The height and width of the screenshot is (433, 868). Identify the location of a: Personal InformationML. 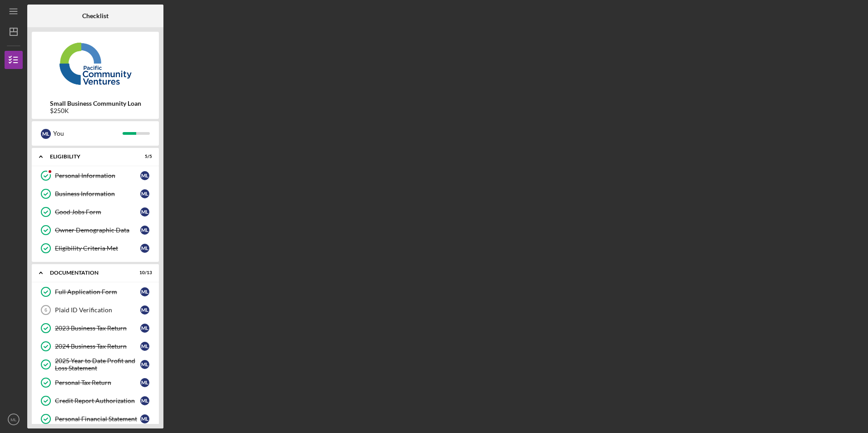
(95, 175).